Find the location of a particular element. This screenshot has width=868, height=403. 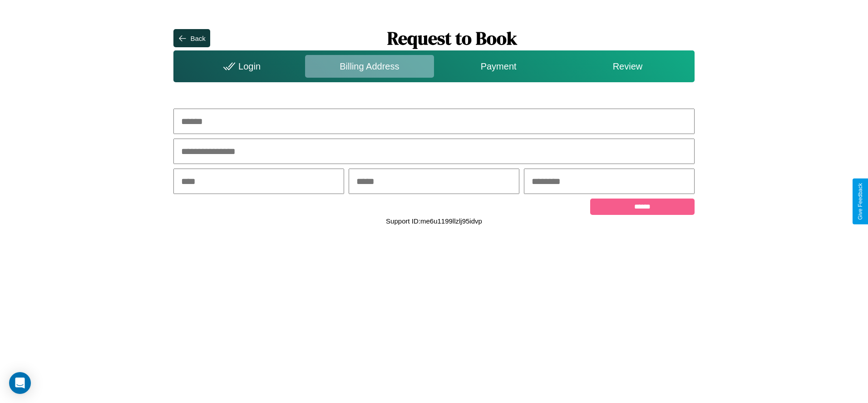

div: Give Feedback is located at coordinates (861, 201).